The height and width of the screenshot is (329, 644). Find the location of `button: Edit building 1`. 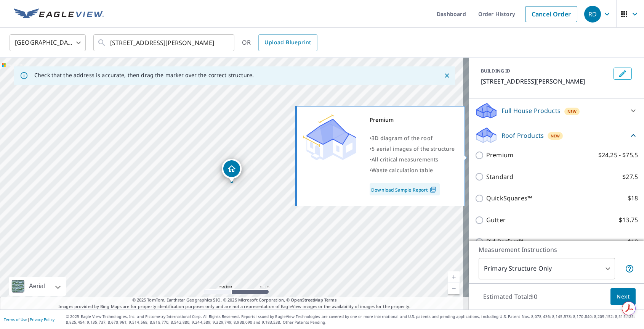

button: Edit building 1 is located at coordinates (623, 74).